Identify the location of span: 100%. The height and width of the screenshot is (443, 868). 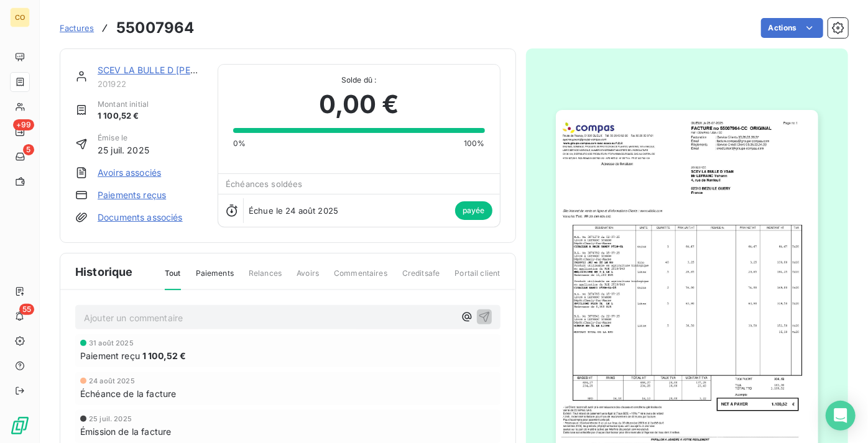
(474, 144).